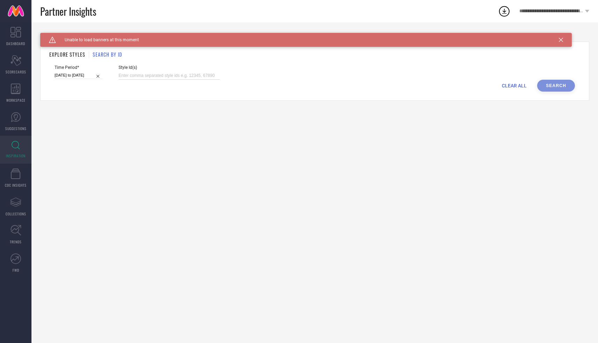  I want to click on div: Open download list, so click(504, 11).